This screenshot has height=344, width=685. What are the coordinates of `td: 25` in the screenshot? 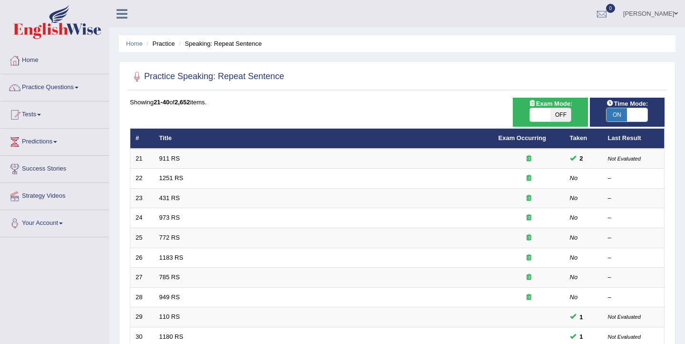 It's located at (142, 238).